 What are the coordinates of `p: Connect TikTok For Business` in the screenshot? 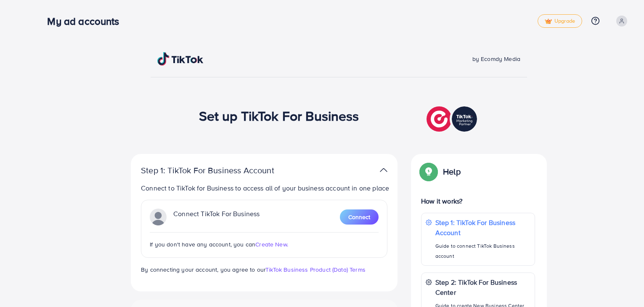 It's located at (216, 217).